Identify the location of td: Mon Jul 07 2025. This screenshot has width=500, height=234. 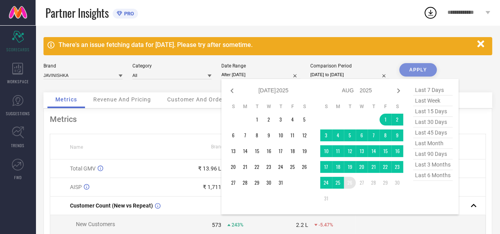
(245, 136).